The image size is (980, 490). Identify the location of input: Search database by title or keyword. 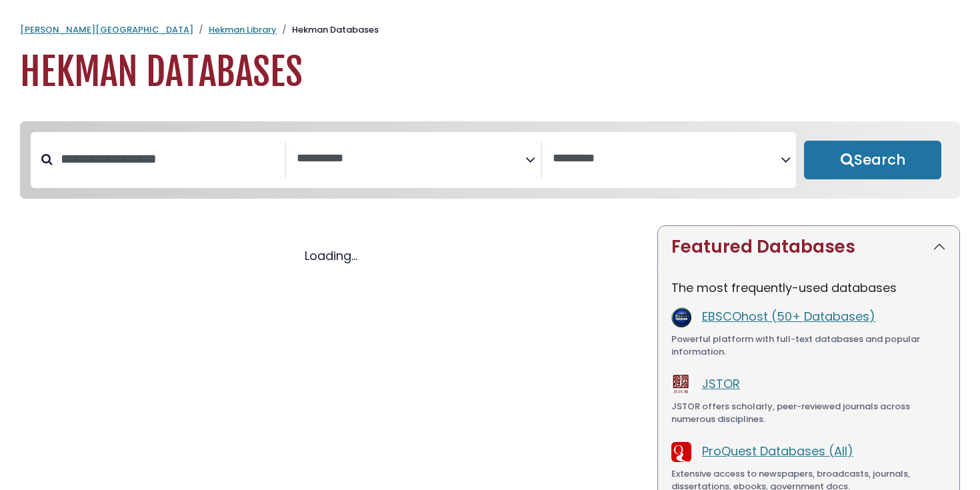
(168, 159).